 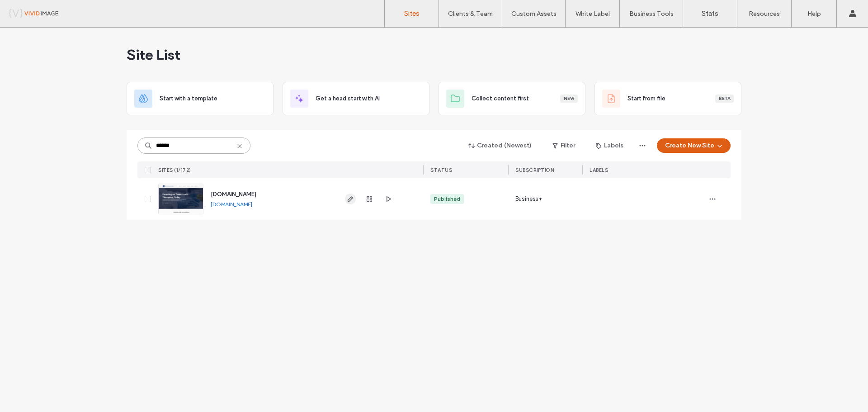 I want to click on div: Get a head start with AI, so click(x=356, y=99).